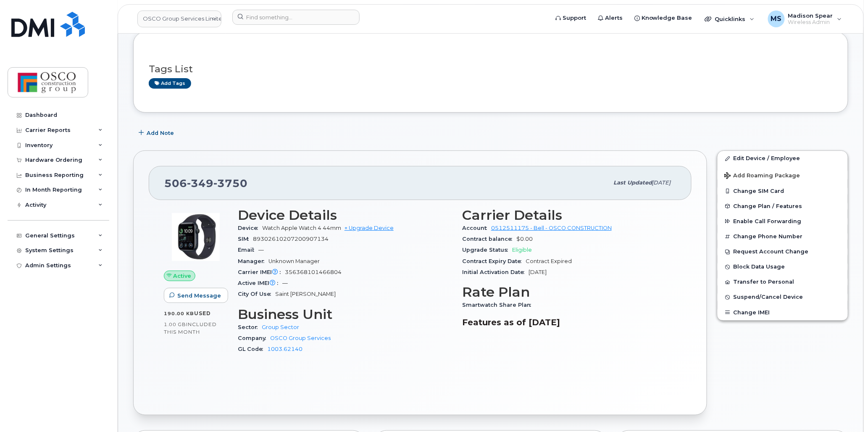 The width and height of the screenshot is (868, 432). Describe the element at coordinates (253, 261) in the screenshot. I see `span: Manager` at that location.